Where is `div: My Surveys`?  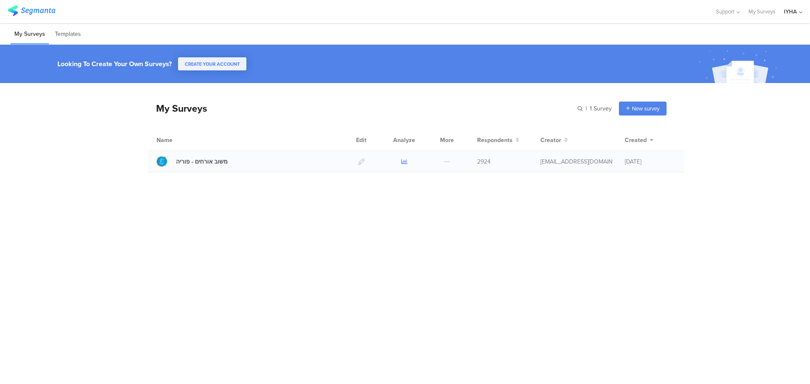
div: My Surveys is located at coordinates (177, 108).